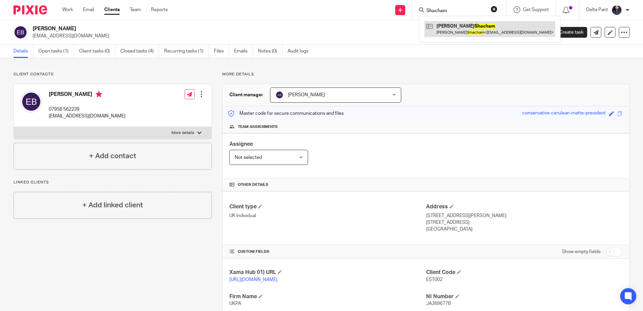 Image resolution: width=643 pixels, height=311 pixels. What do you see at coordinates (328, 296) in the screenshot?
I see `h4: Firm Name` at bounding box center [328, 296].